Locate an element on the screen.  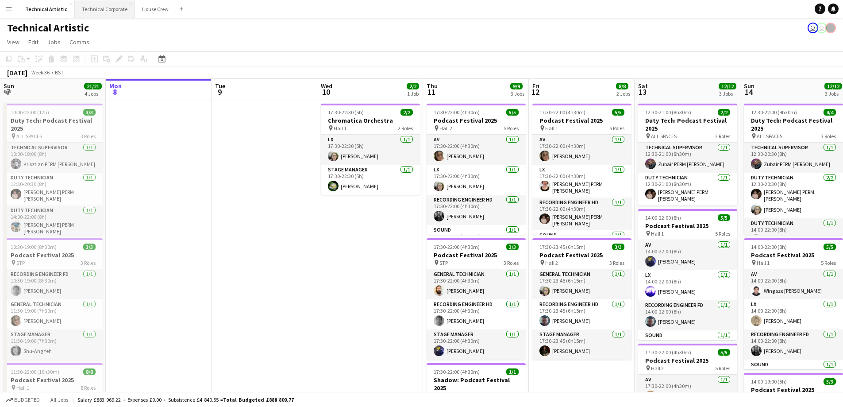
span: Sun is located at coordinates (749, 86).